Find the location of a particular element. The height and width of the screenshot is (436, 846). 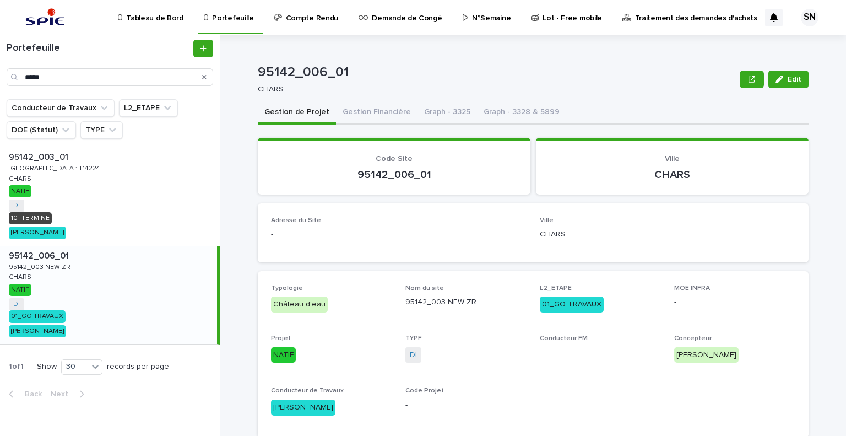

div: SN is located at coordinates (809, 18).